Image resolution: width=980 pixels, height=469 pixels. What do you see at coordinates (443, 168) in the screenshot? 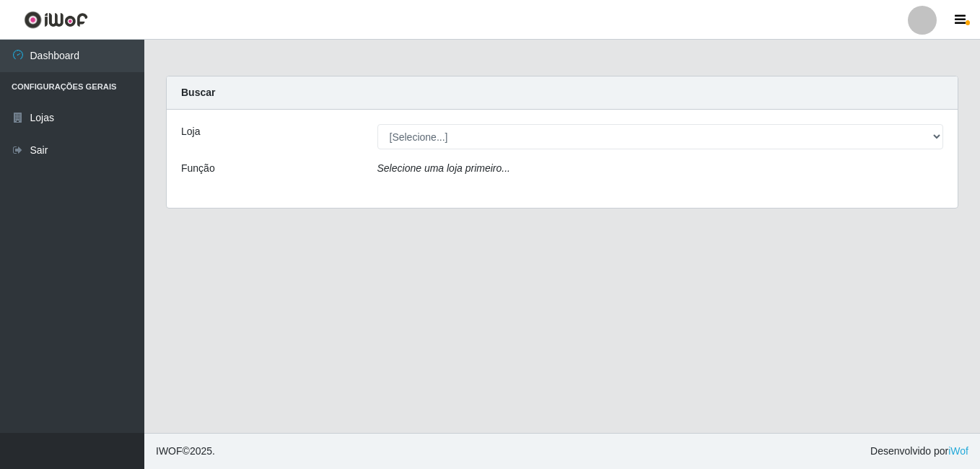
I see `i: Selecione uma loja primeiro...` at bounding box center [443, 168].